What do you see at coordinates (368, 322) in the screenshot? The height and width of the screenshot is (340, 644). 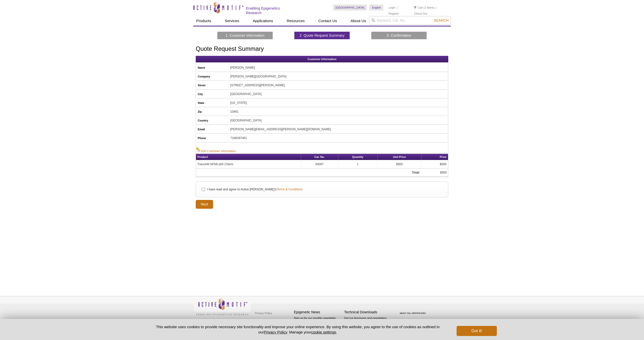 I see `p: Get our brochures and newsletters, or request them by mail.` at bounding box center [368, 322].